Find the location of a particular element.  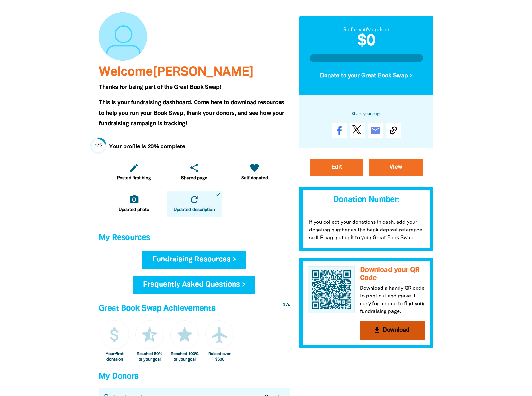

a: refreshUpdated descriptiondone is located at coordinates (194, 204).